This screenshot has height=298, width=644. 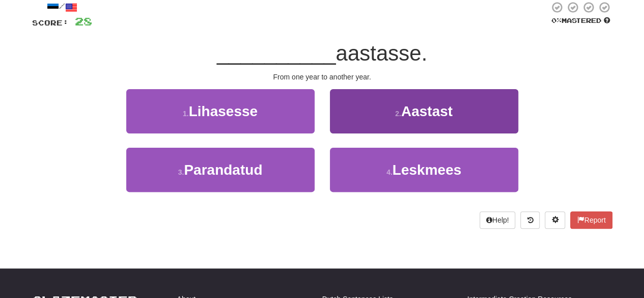 What do you see at coordinates (591, 220) in the screenshot?
I see `button: Report` at bounding box center [591, 220].